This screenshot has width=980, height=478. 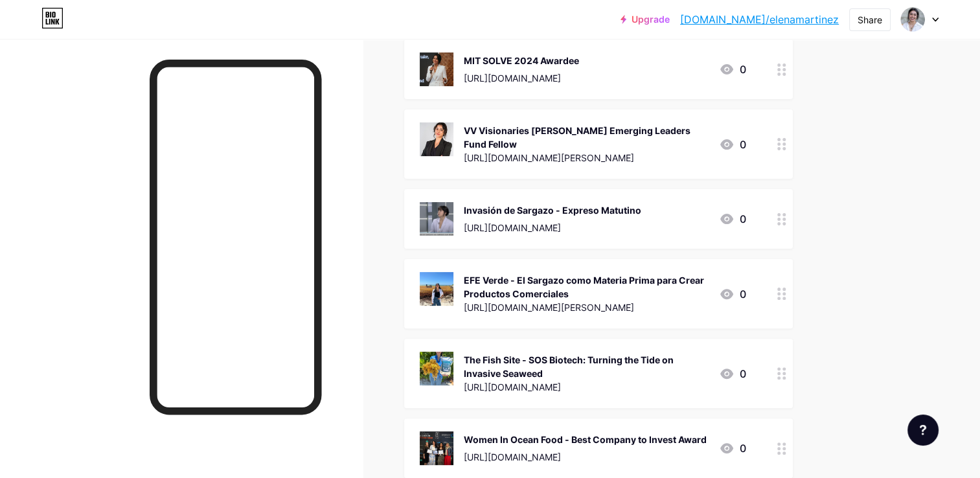 What do you see at coordinates (437, 289) in the screenshot?
I see `img: EFE Verde - El Sargazo como Materia Prima para Crear Productos Comerciales` at bounding box center [437, 289].